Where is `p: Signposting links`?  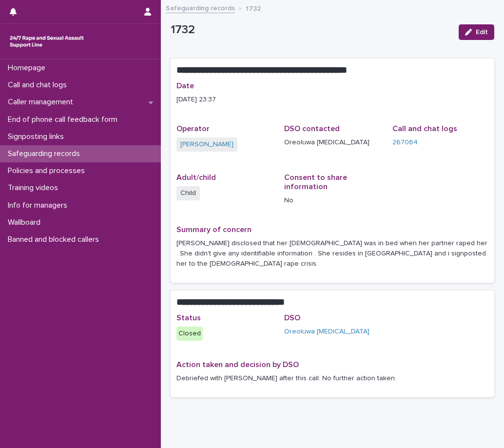 p: Signposting links is located at coordinates (38, 136).